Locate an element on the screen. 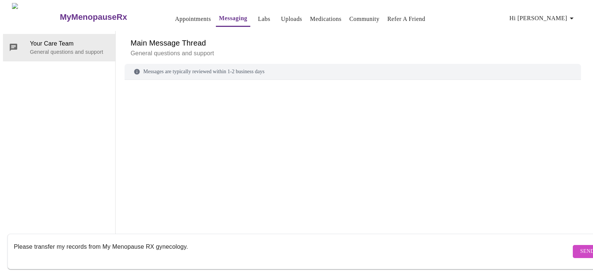  button: Community is located at coordinates (364, 19).